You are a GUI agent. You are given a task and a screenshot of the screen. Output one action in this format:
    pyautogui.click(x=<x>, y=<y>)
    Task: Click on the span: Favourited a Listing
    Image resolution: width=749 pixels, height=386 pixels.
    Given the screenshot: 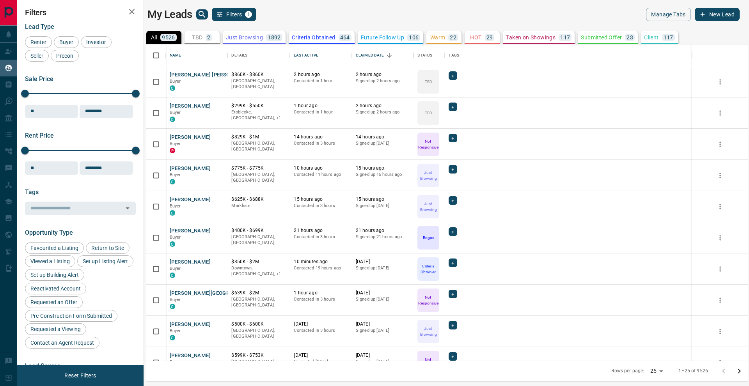 What is the action you would take?
    pyautogui.click(x=54, y=248)
    